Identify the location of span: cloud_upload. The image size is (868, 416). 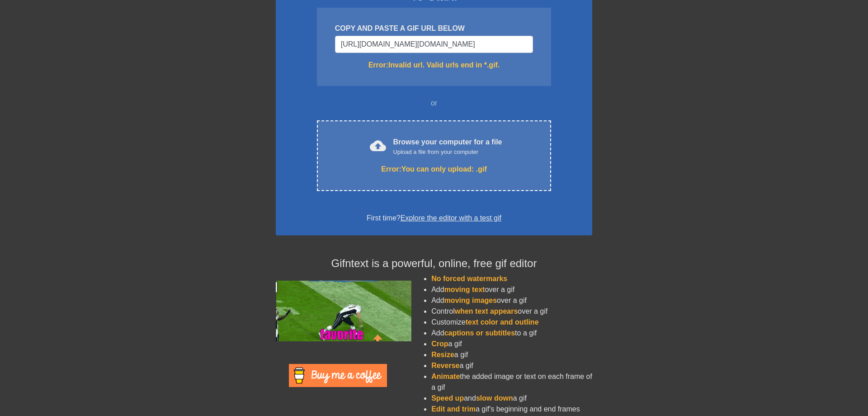
(378, 146).